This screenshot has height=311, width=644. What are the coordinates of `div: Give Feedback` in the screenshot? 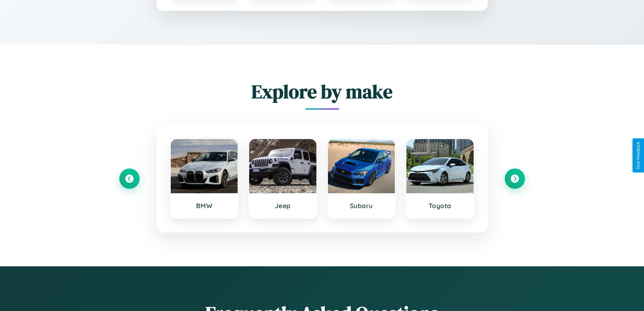 It's located at (638, 155).